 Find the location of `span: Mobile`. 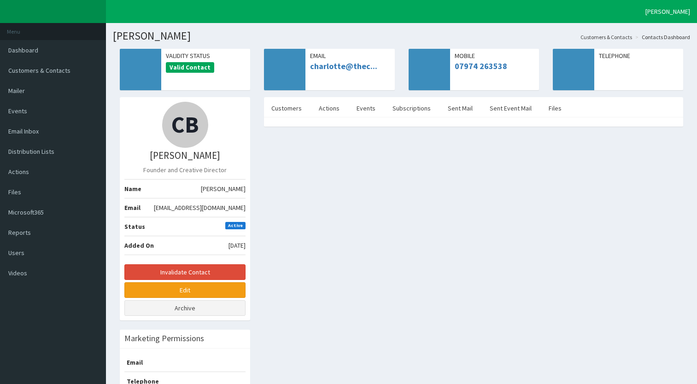

span: Mobile is located at coordinates (494, 56).